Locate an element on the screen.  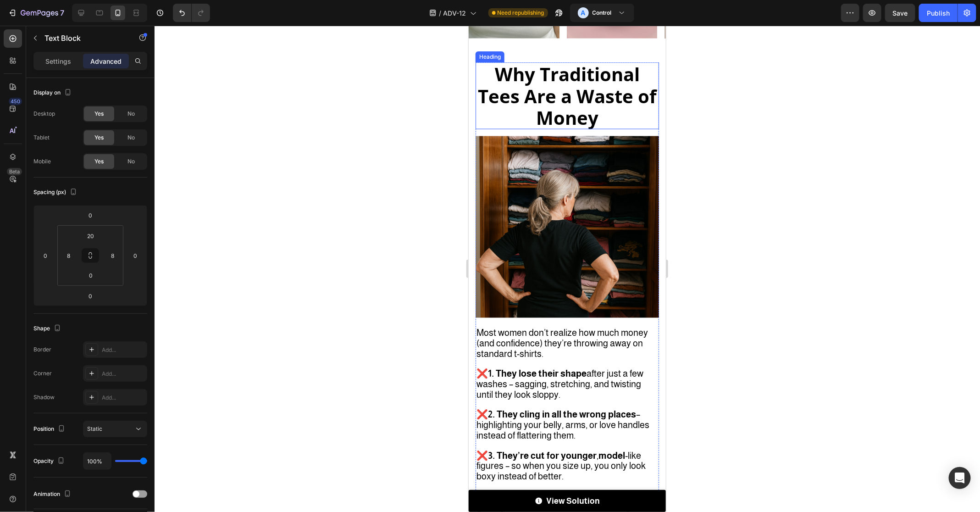
button: AControl is located at coordinates (603, 13).